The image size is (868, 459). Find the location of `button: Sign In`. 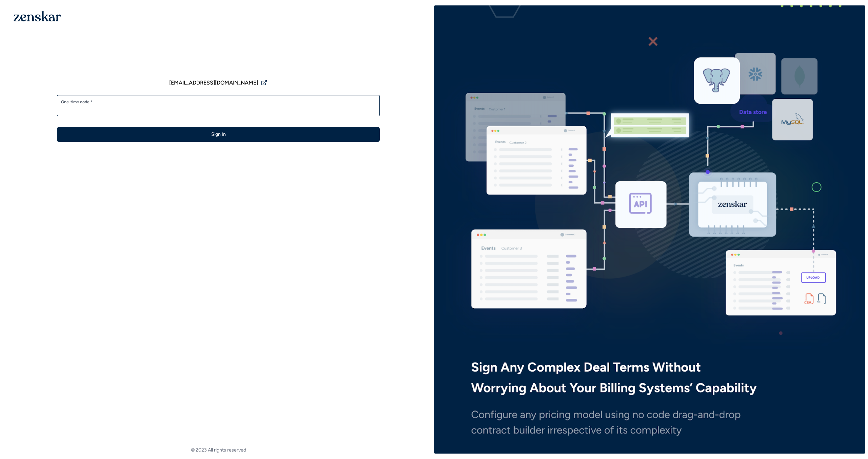

button: Sign In is located at coordinates (218, 134).